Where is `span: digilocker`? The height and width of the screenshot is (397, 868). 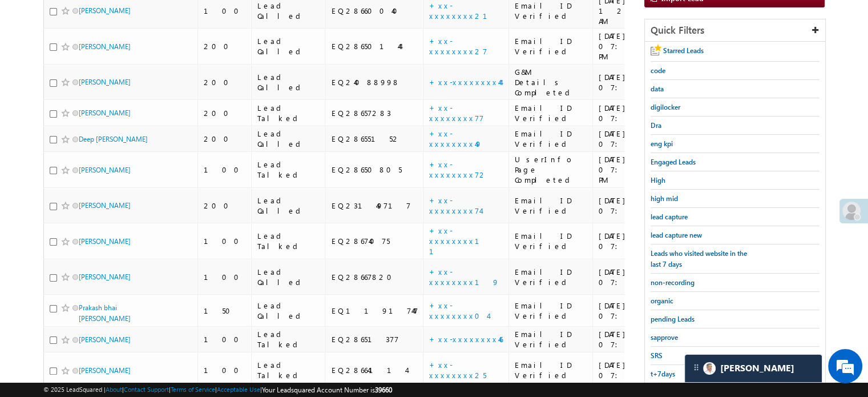 span: digilocker is located at coordinates (665, 107).